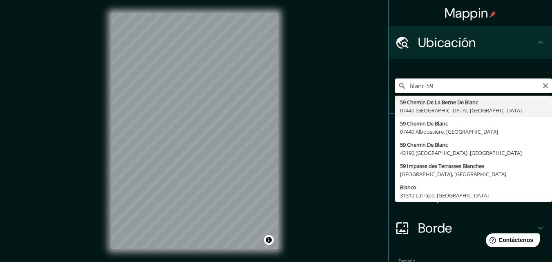 Image resolution: width=552 pixels, height=262 pixels. What do you see at coordinates (474, 86) in the screenshot?
I see `input: Elige tu ciudad o zona` at bounding box center [474, 86].